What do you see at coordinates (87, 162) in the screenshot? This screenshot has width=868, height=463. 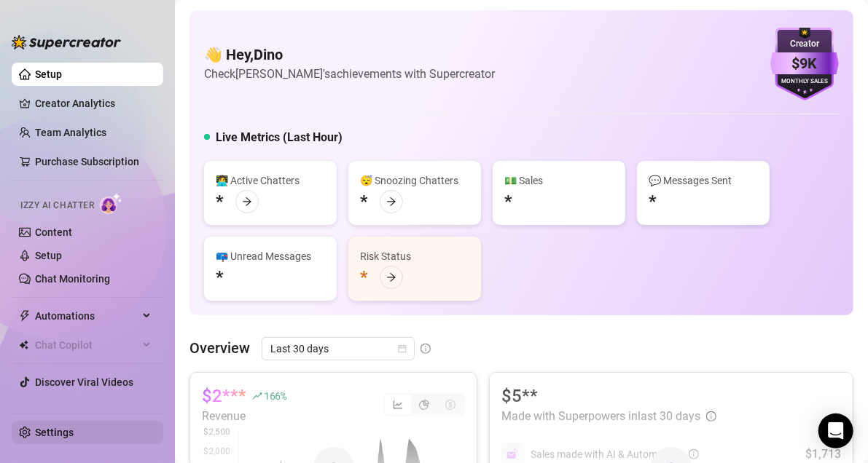 I see `a: Purchase Subscription` at bounding box center [87, 162].